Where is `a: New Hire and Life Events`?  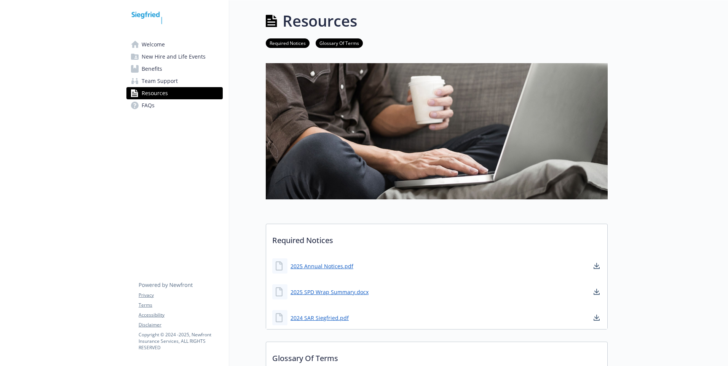 a: New Hire and Life Events is located at coordinates (174, 57).